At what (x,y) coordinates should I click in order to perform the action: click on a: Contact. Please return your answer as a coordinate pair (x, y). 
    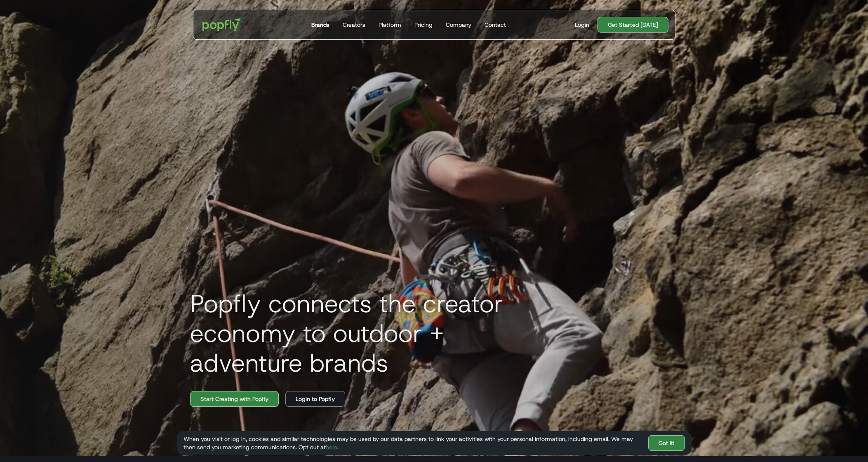
    Looking at the image, I should click on (495, 25).